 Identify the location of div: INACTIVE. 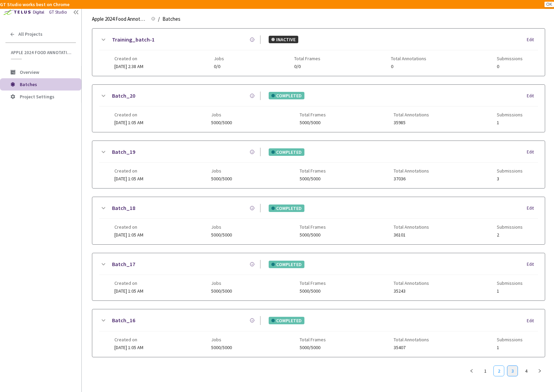
(283, 39).